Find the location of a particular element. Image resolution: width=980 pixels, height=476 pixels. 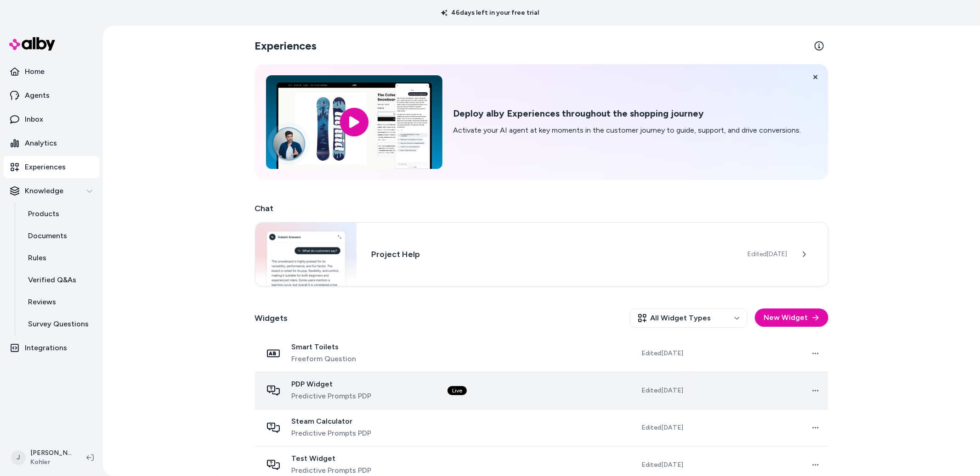

p: 46 days left in your free trial is located at coordinates (490, 13).